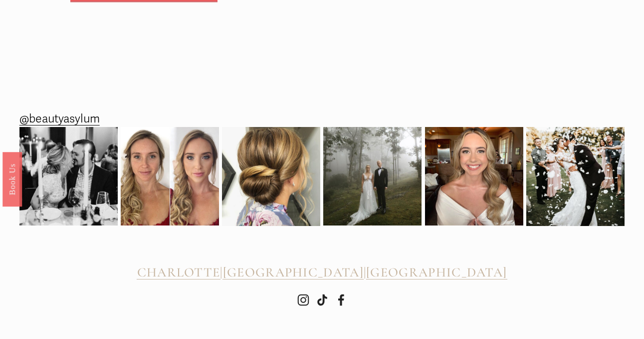  Describe the element at coordinates (271, 176) in the screenshot. I see `img: So much pretty from this weekend! Here&rsquo;s one from @beautyasylum_charlotte #beautyasylum @up...` at that location.